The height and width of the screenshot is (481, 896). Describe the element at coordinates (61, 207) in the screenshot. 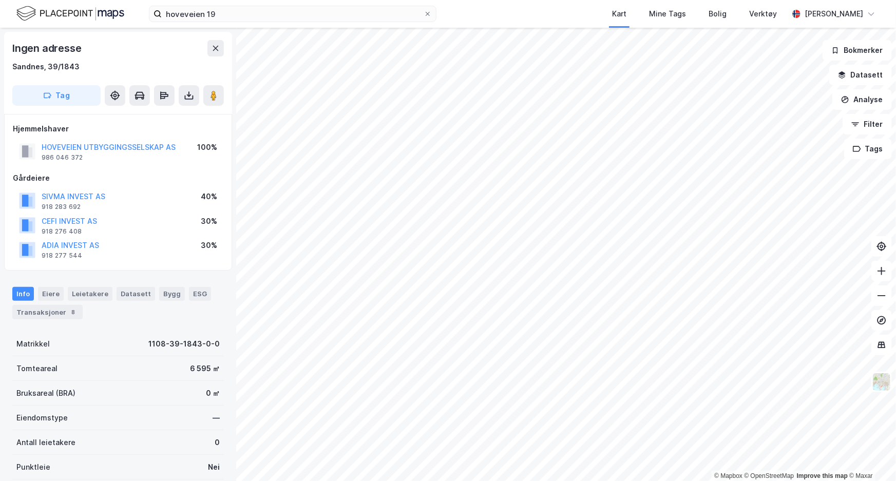

I see `div: 918 283 692` at that location.